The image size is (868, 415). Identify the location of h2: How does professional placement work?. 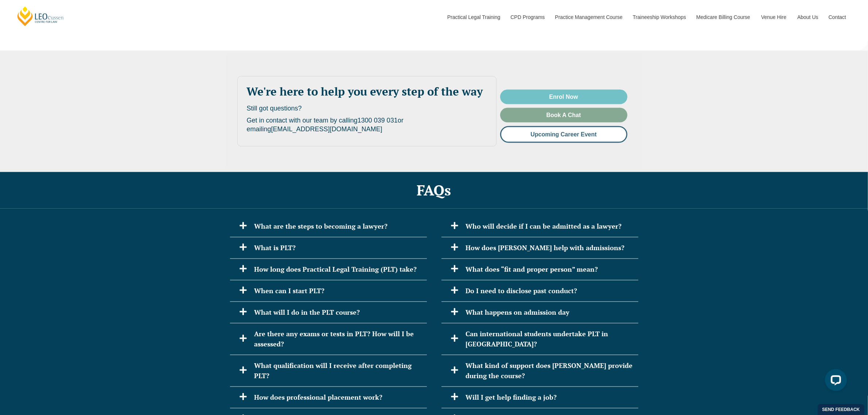
(338, 398).